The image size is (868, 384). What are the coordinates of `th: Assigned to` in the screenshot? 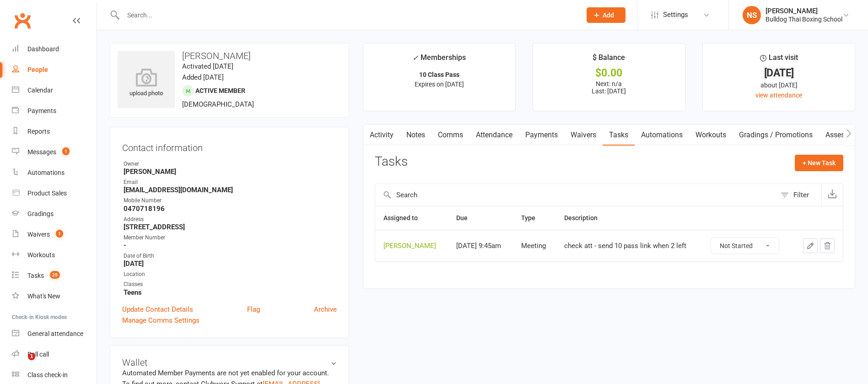 It's located at (411, 218).